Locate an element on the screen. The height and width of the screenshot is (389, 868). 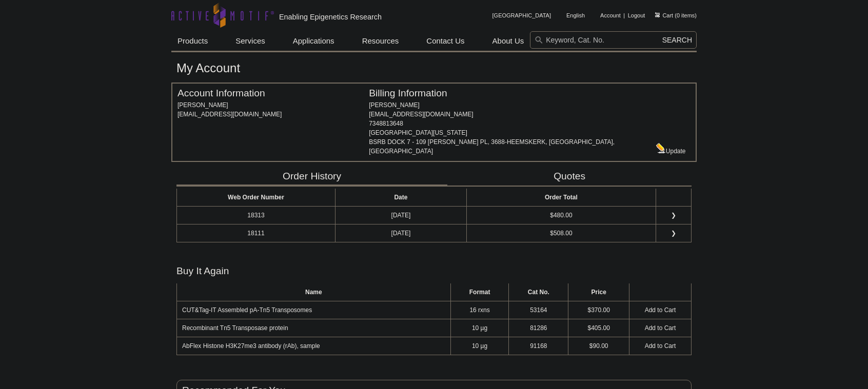
span: Search is located at coordinates (677, 40).